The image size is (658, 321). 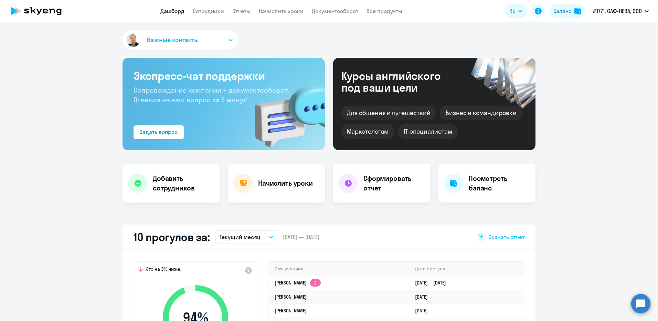 I want to click on span: Сопровождение компании + документооборот. Ответим на ваш вопрос за 5 минут!, so click(x=211, y=95).